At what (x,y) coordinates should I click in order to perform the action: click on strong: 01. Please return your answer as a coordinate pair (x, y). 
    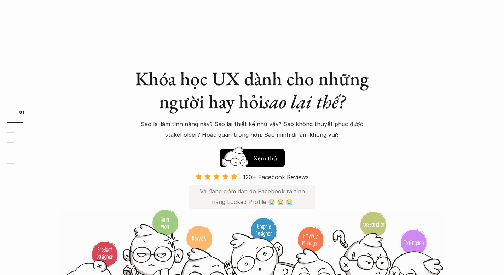
    Looking at the image, I should click on (22, 112).